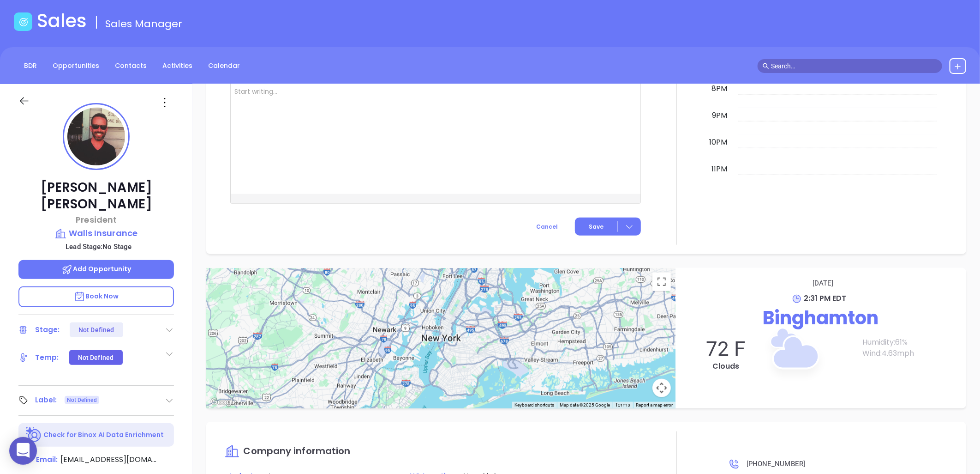  What do you see at coordinates (96, 220) in the screenshot?
I see `p: President` at bounding box center [96, 220].